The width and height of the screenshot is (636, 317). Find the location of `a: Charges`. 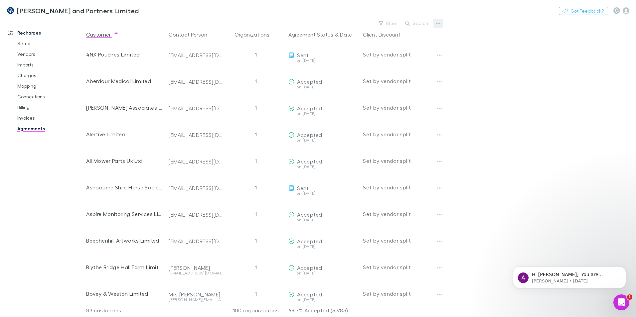

a: Charges is located at coordinates (50, 76).